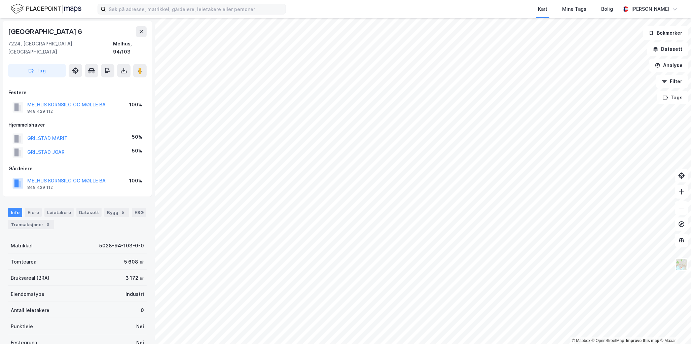 The height and width of the screenshot is (344, 691). I want to click on div: Bygg, so click(117, 212).